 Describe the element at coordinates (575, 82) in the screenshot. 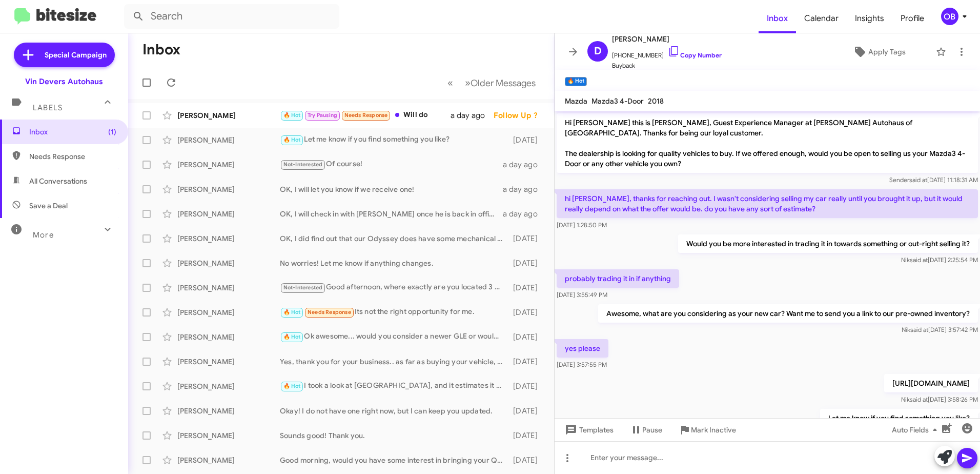

I see `small: 🔥 Hot` at that location.